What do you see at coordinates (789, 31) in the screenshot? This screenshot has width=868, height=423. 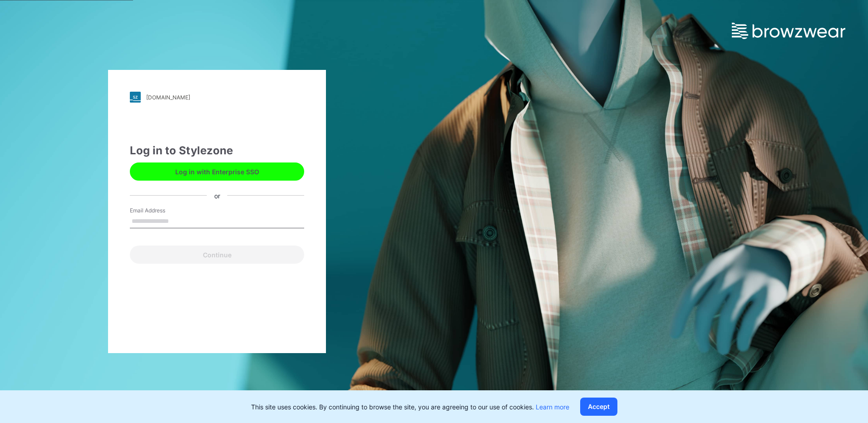 I see `img: browzwear-logo.e42bd6dac1945053ebaf764b6aa21510.svg` at bounding box center [789, 31].